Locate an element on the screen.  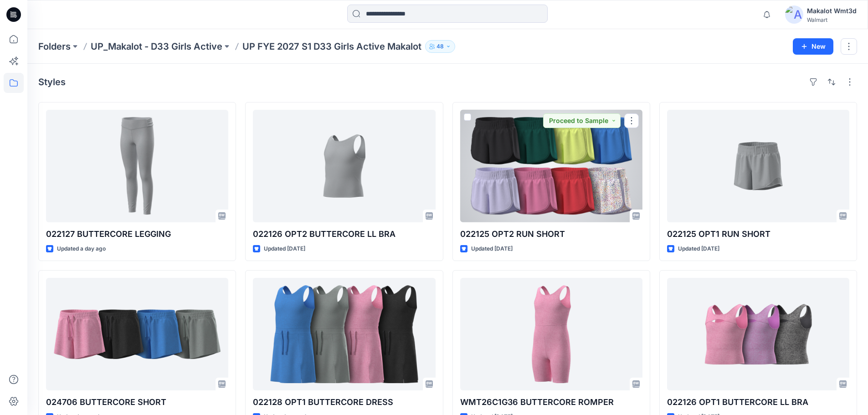
p: Updated a day ago is located at coordinates (81, 249).